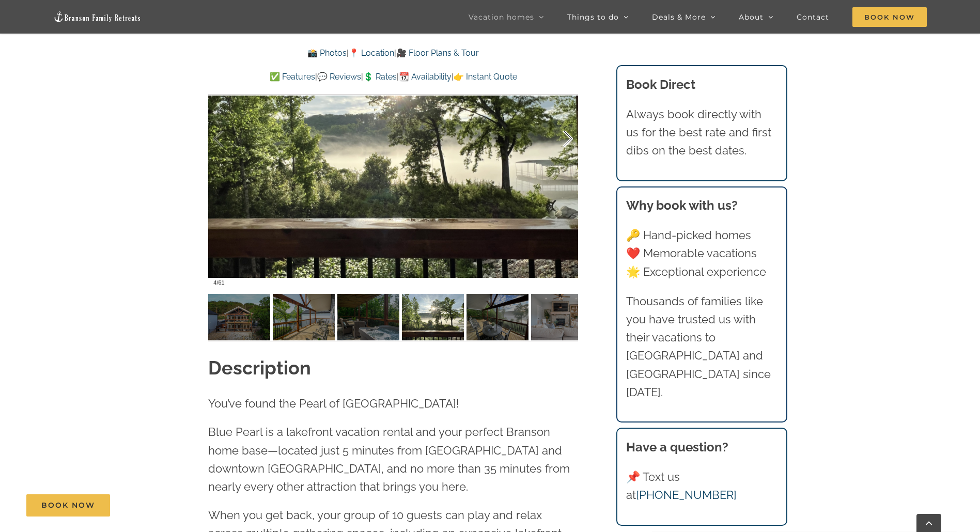 This screenshot has height=532, width=980. I want to click on p: 📌 Text us at, so click(701, 486).